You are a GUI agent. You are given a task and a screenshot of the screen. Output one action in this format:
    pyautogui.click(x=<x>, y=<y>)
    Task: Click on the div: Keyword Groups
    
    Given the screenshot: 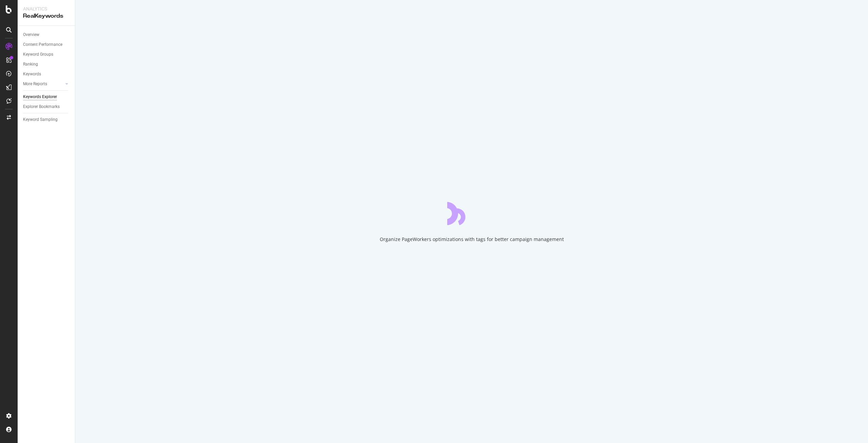 What is the action you would take?
    pyautogui.click(x=38, y=54)
    